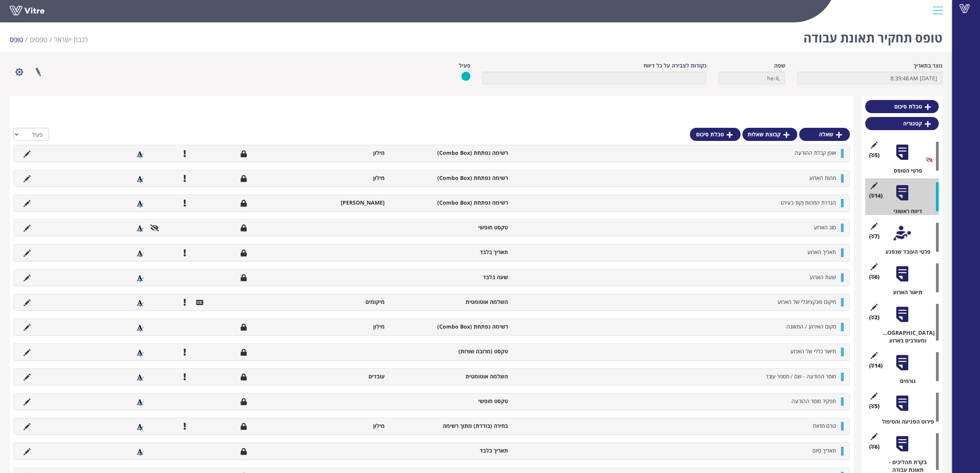 The height and width of the screenshot is (473, 980). Describe the element at coordinates (813, 351) in the screenshot. I see `span: תיאור כללי של הארוע` at that location.